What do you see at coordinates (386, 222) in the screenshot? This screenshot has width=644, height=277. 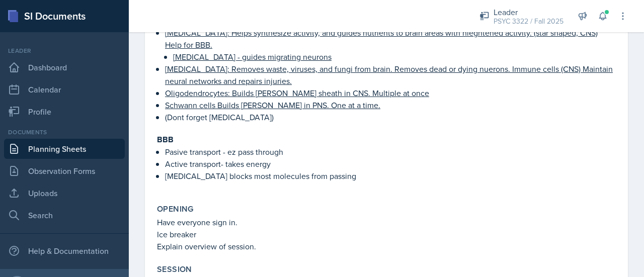 I see `p: Have everyone sign in.` at bounding box center [386, 222].